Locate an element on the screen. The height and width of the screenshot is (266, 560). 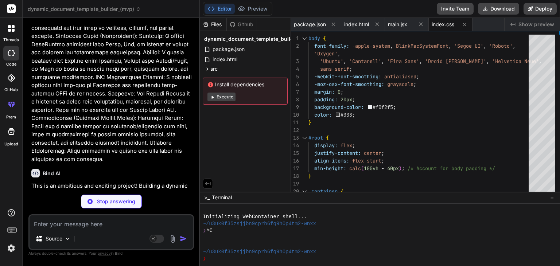
span: display: is located at coordinates (326, 146).